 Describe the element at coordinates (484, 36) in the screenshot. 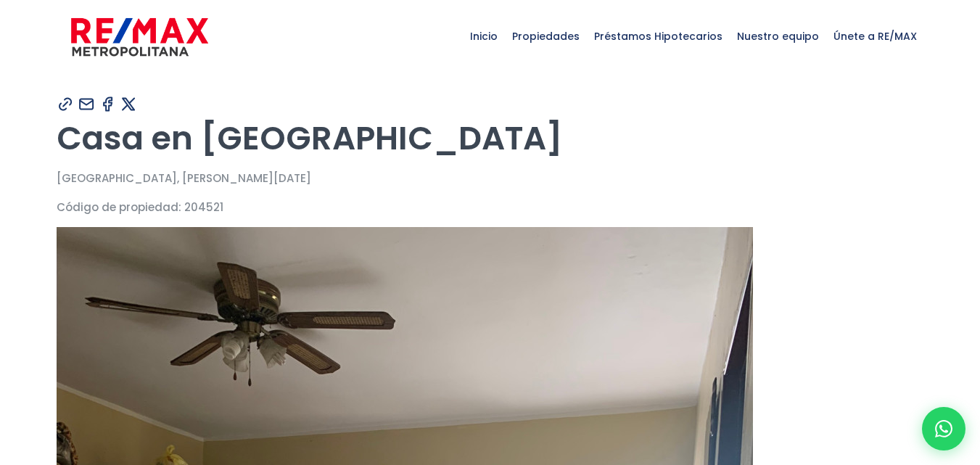

I see `span: Inicio` at that location.